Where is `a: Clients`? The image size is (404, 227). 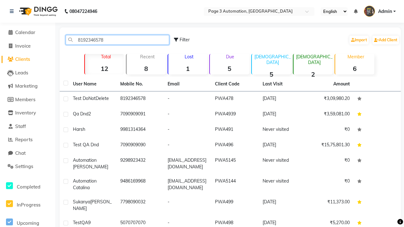
a: Clients is located at coordinates (27, 59).